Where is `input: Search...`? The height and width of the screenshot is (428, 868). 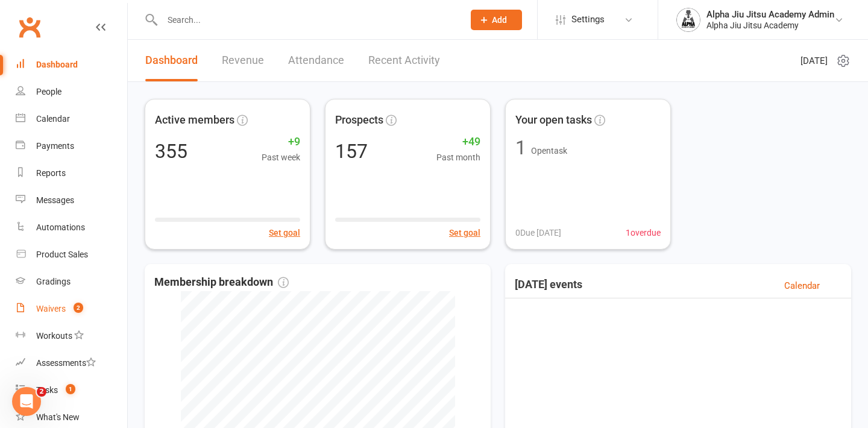
input: Search... is located at coordinates (307, 20).